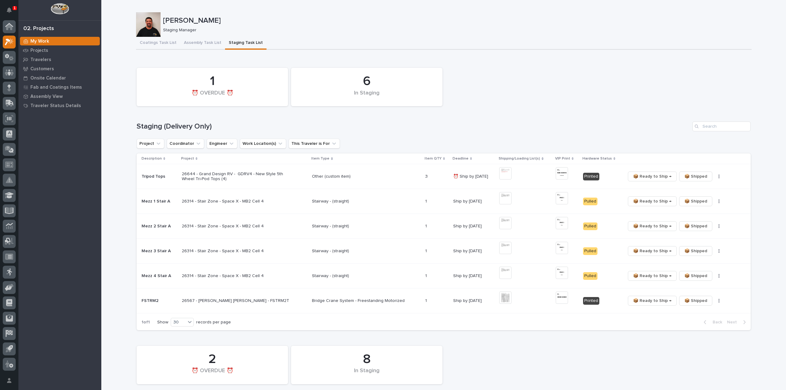  Describe the element at coordinates (40, 41) in the screenshot. I see `p: My Work` at that location.